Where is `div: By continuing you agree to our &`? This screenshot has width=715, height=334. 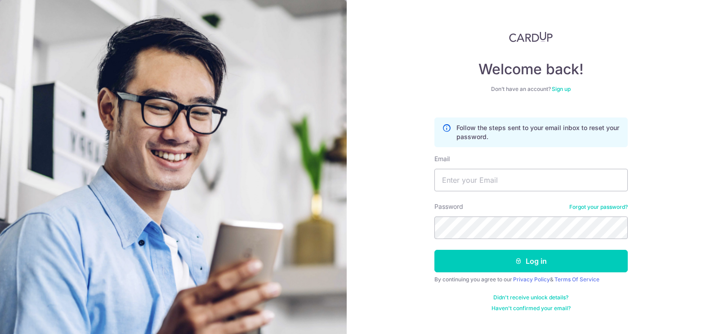 div: By continuing you agree to our & is located at coordinates (531, 279).